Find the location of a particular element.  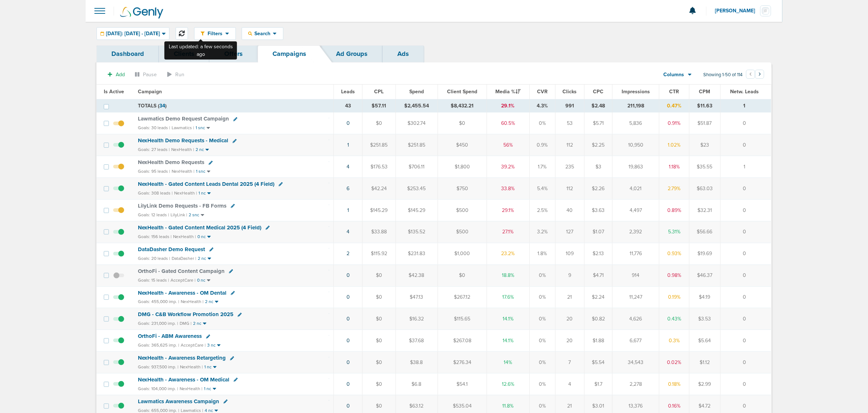

td: 0.02% is located at coordinates (674, 363).